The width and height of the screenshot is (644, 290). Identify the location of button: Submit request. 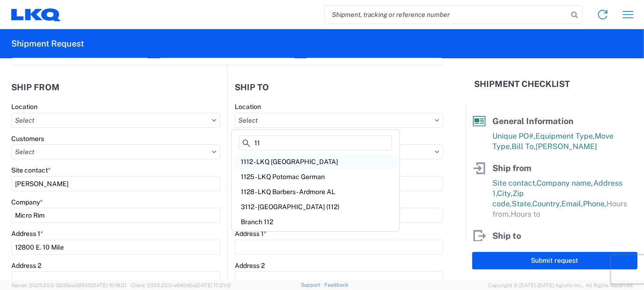
(555, 261).